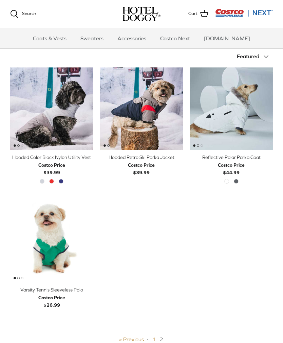  Describe the element at coordinates (248, 56) in the screenshot. I see `span: Featured` at that location.